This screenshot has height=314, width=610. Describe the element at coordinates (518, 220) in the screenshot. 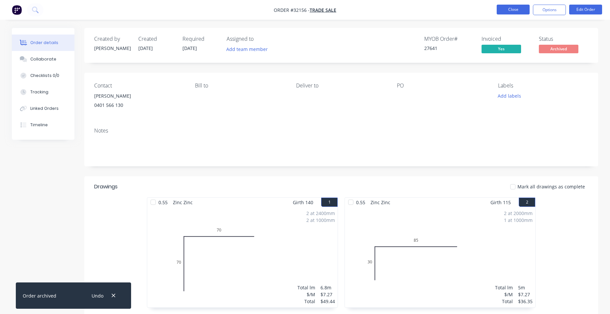

I see `div: 1 at 1000mm` at that location.